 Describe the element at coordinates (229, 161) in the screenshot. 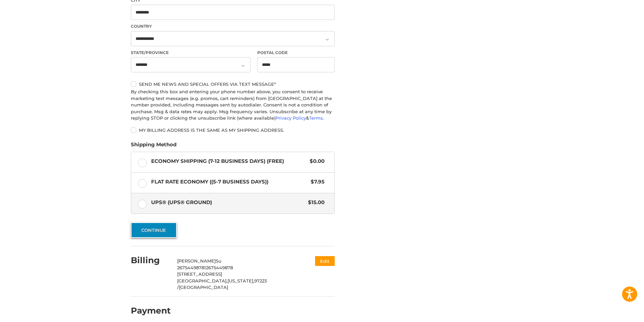

I see `span: Economy Shipping (7-12 Business Days) (Free)` at that location.